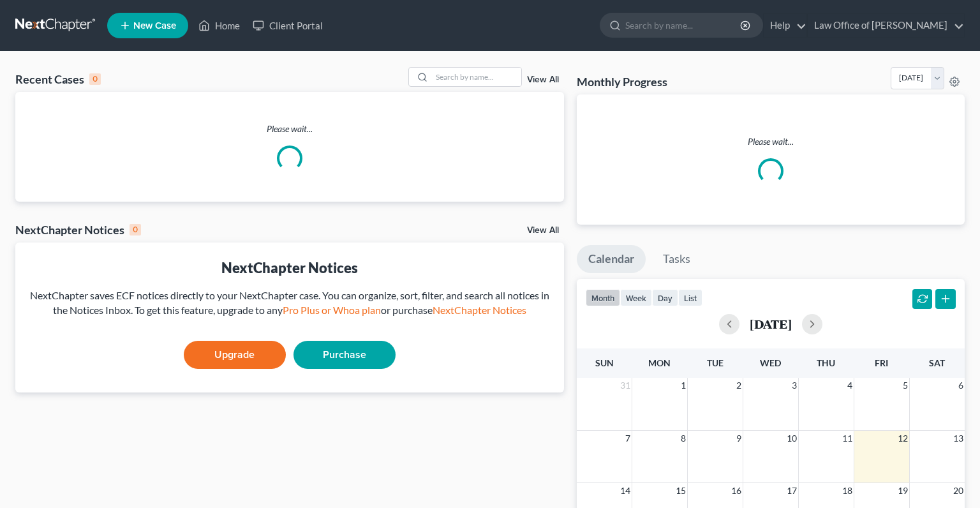 The height and width of the screenshot is (508, 980). I want to click on span: Fri, so click(881, 362).